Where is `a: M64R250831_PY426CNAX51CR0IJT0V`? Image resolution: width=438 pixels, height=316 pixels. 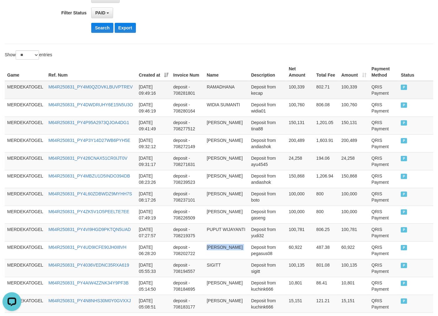 a: M64R250831_PY426CNAX51CR0IJT0V is located at coordinates (88, 158).